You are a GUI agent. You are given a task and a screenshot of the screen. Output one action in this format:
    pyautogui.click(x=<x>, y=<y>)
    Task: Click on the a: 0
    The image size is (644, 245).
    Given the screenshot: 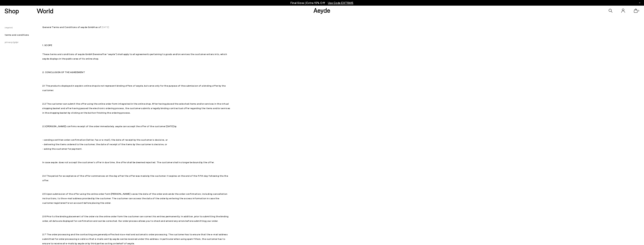 What is the action you would take?
    pyautogui.click(x=636, y=11)
    